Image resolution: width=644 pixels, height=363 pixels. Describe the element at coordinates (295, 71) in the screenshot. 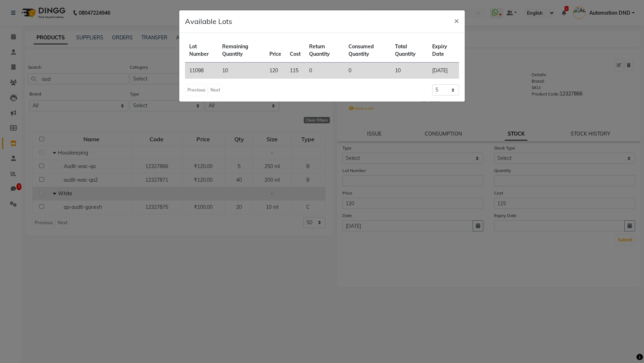

I see `td: 115` at that location.